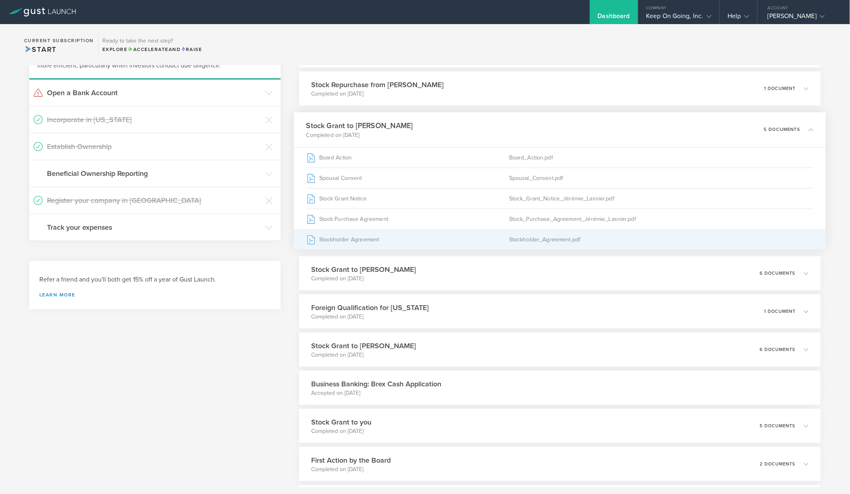 The width and height of the screenshot is (850, 494). I want to click on h3: Stock Grant to you, so click(341, 422).